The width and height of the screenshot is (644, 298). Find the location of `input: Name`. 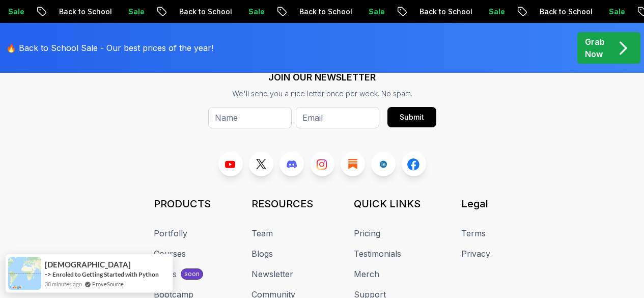

input: Name is located at coordinates (250, 118).